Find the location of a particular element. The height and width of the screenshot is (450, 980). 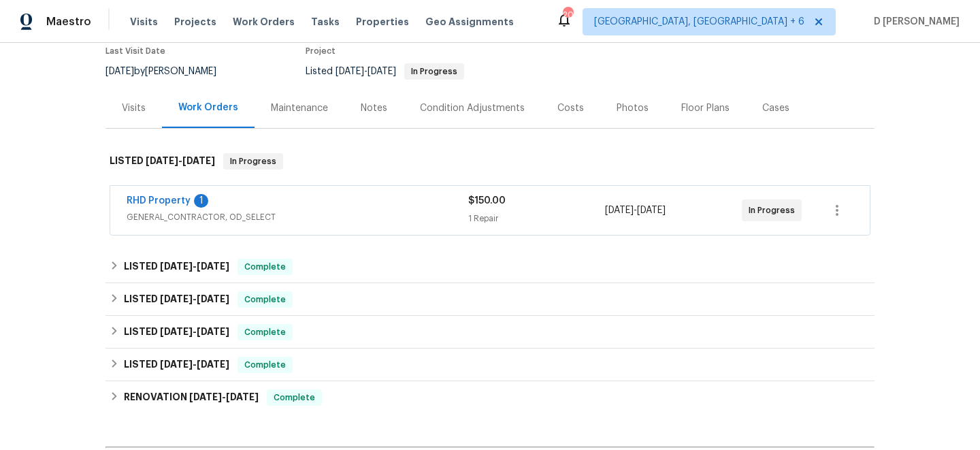

div: 1 is located at coordinates (200, 201).